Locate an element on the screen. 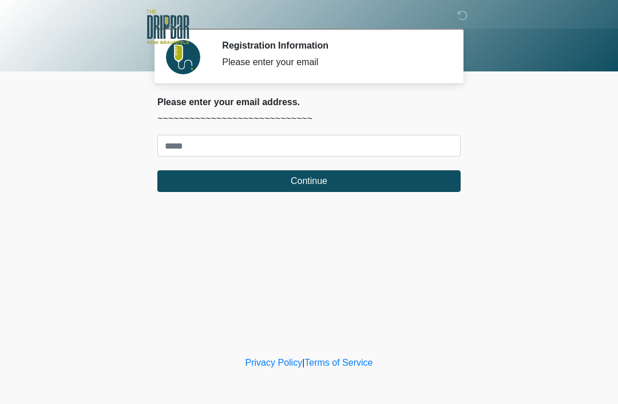  div: Please enter your email is located at coordinates (332, 62).